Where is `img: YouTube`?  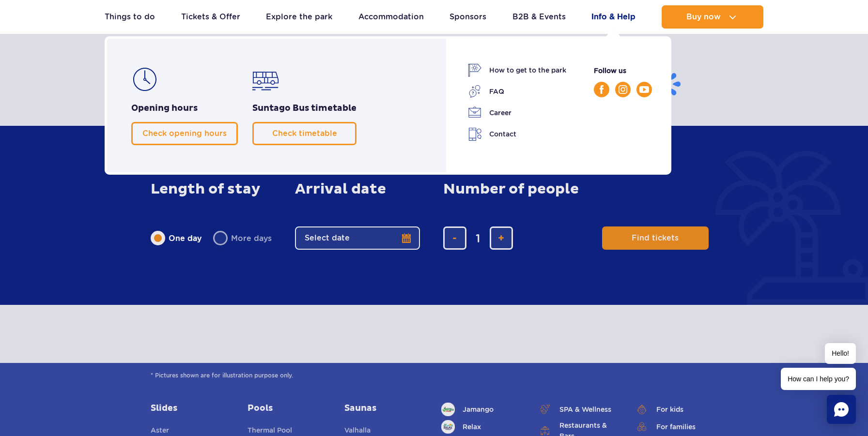 img: YouTube is located at coordinates (644, 90).